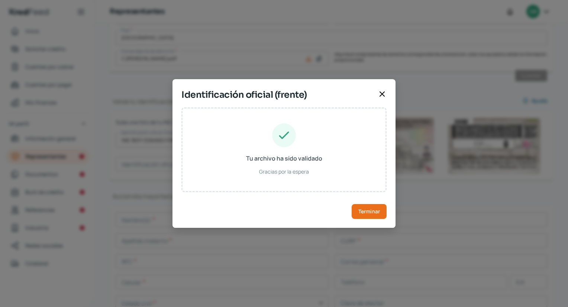 This screenshot has height=307, width=568. I want to click on button: Terminar, so click(369, 211).